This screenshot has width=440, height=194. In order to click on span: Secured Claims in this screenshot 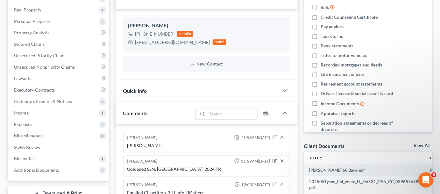, I will do `click(29, 44)`.